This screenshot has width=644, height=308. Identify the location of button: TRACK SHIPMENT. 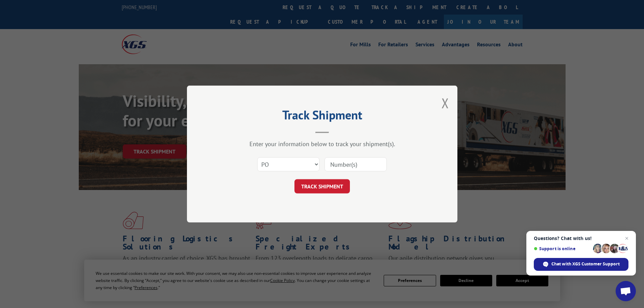
(322, 187).